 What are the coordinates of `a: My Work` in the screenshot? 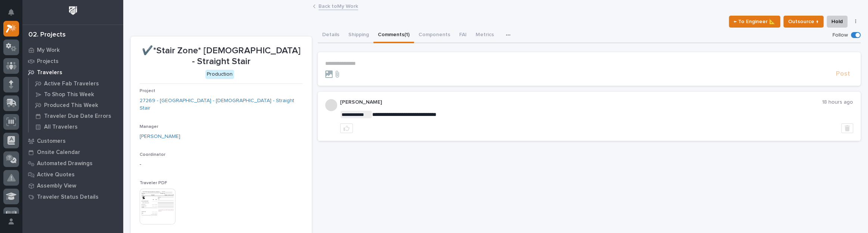 It's located at (73, 50).